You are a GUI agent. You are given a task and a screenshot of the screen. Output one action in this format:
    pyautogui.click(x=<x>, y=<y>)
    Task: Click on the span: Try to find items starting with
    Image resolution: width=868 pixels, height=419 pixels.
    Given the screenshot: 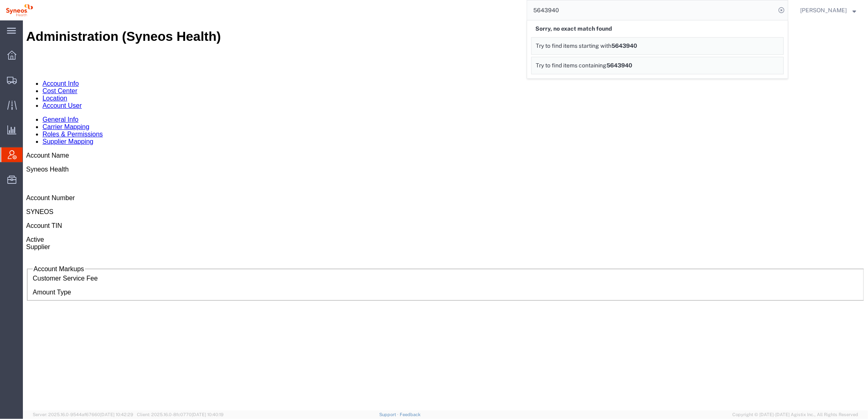 What is the action you would take?
    pyautogui.click(x=573, y=46)
    